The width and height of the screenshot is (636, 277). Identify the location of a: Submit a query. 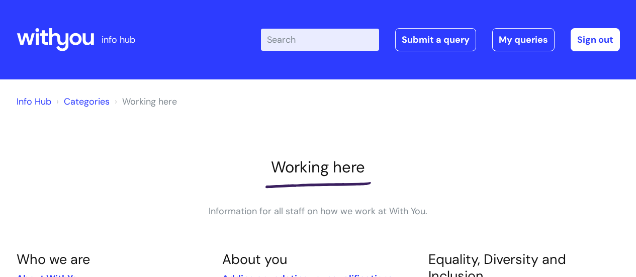
(435, 40).